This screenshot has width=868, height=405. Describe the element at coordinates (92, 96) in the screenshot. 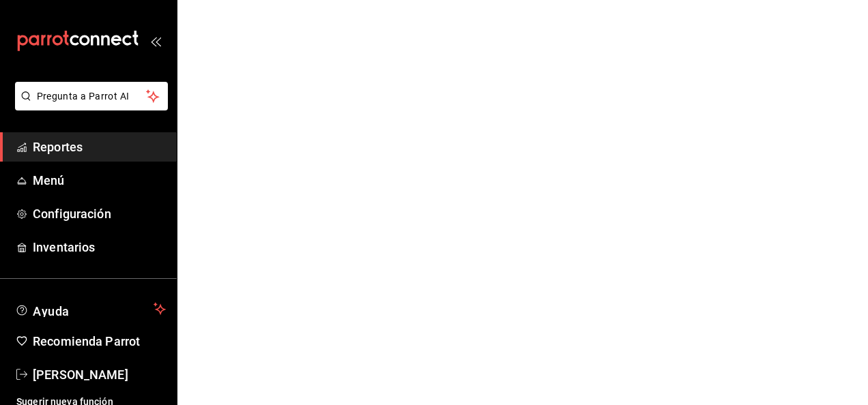

I see `button: Pregunta a Parrot AI` at that location.